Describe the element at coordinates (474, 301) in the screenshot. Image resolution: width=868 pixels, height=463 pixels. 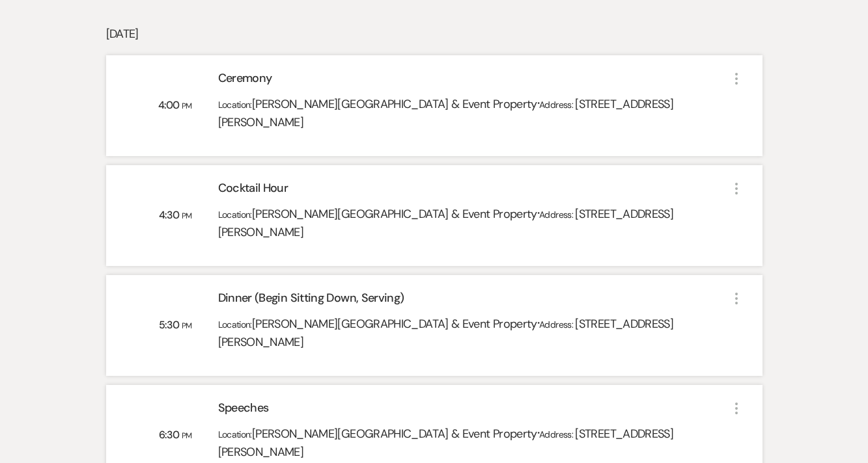
I see `div: Dinner (Begin Sitting Down, Serving)` at that location.